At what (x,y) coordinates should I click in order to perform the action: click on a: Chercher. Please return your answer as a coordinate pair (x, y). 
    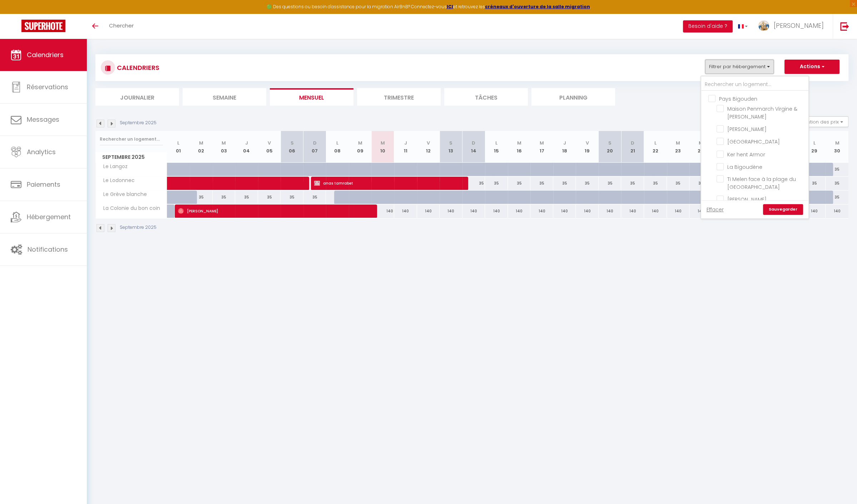
    Looking at the image, I should click on (121, 26).